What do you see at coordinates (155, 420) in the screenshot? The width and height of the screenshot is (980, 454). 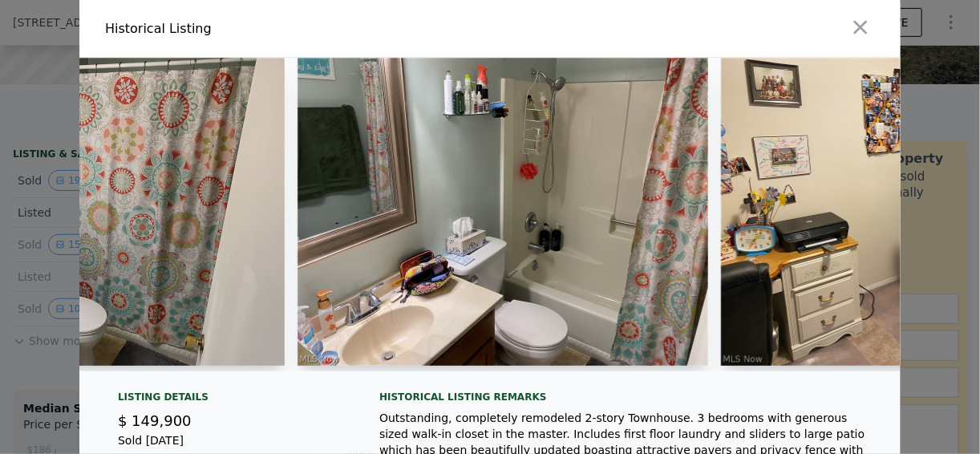 I see `span: $ 149,900` at bounding box center [155, 420].